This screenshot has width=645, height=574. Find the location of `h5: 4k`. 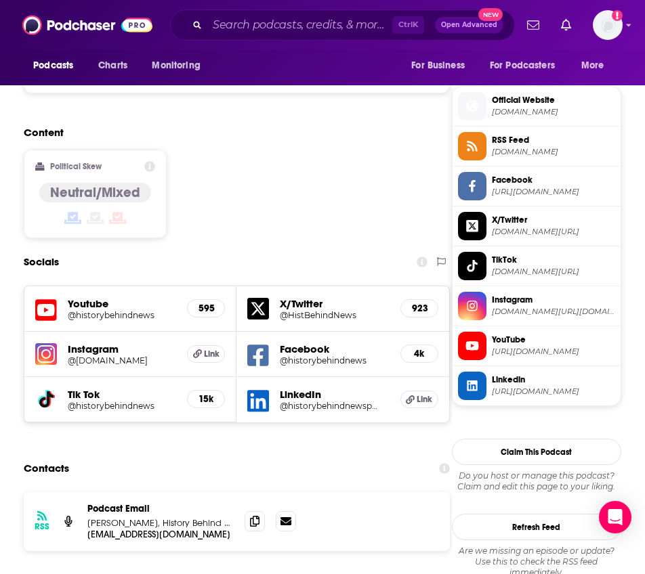

h5: 4k is located at coordinates (419, 354).